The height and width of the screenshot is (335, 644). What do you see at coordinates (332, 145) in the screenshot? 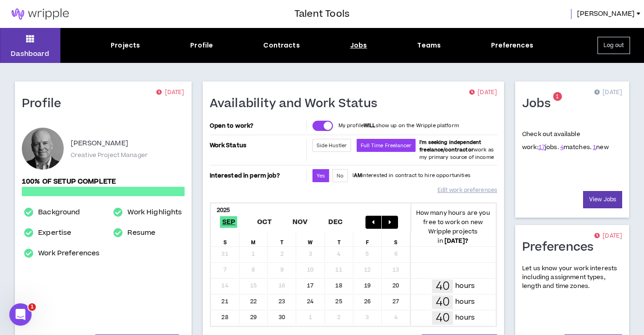
I see `span: Side Hustler` at bounding box center [332, 145].